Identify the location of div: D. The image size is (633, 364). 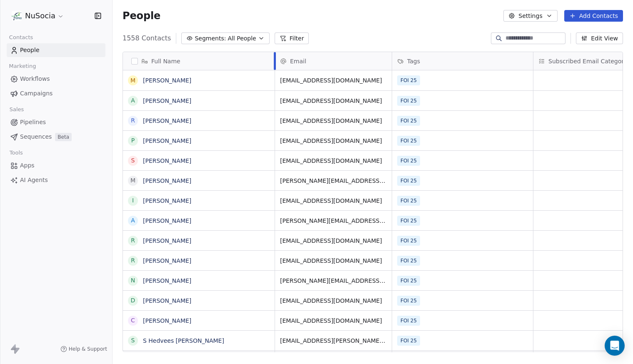
(133, 300).